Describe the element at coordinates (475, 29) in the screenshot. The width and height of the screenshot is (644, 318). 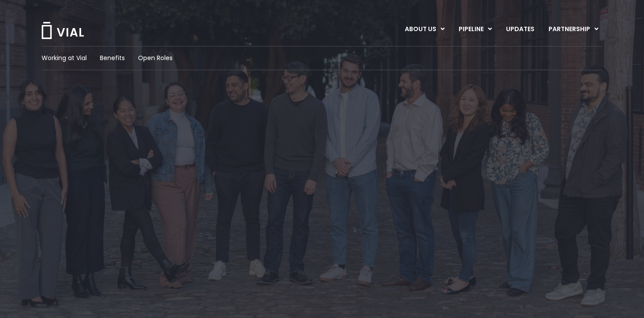
I see `a: PIPELINEMenu Toggle` at that location.